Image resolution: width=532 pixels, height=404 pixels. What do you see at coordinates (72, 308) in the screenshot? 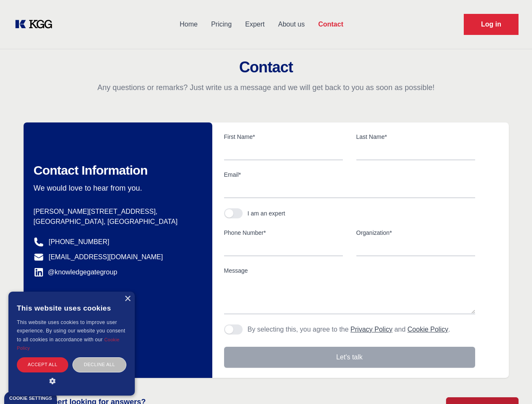
I see `div: This website uses cookies` at bounding box center [72, 308].